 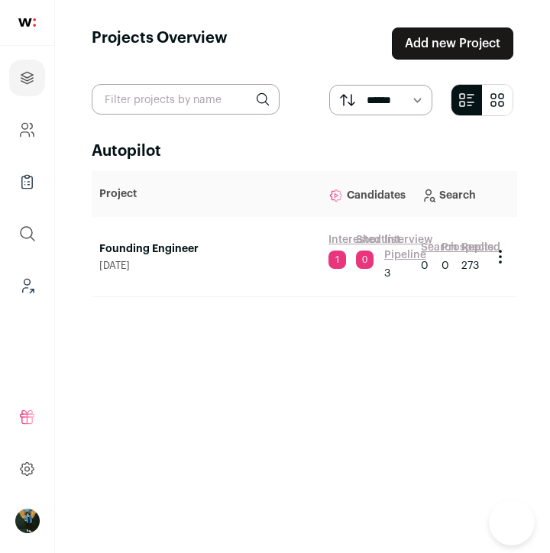 I want to click on a: Founding Engineer, so click(x=206, y=249).